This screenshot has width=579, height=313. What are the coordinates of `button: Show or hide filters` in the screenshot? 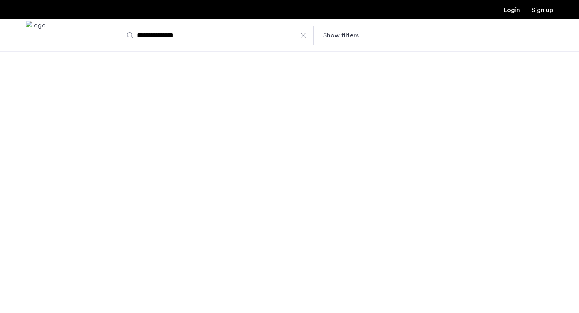 It's located at (341, 35).